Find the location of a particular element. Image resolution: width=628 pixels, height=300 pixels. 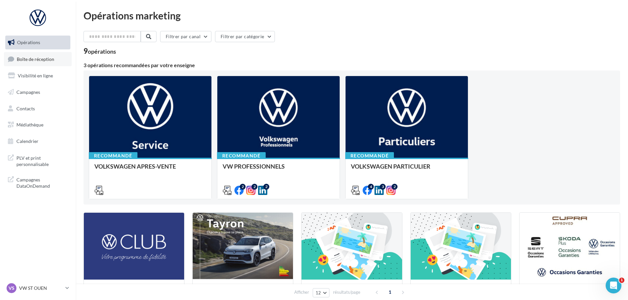

span: 12 is located at coordinates (318, 292).